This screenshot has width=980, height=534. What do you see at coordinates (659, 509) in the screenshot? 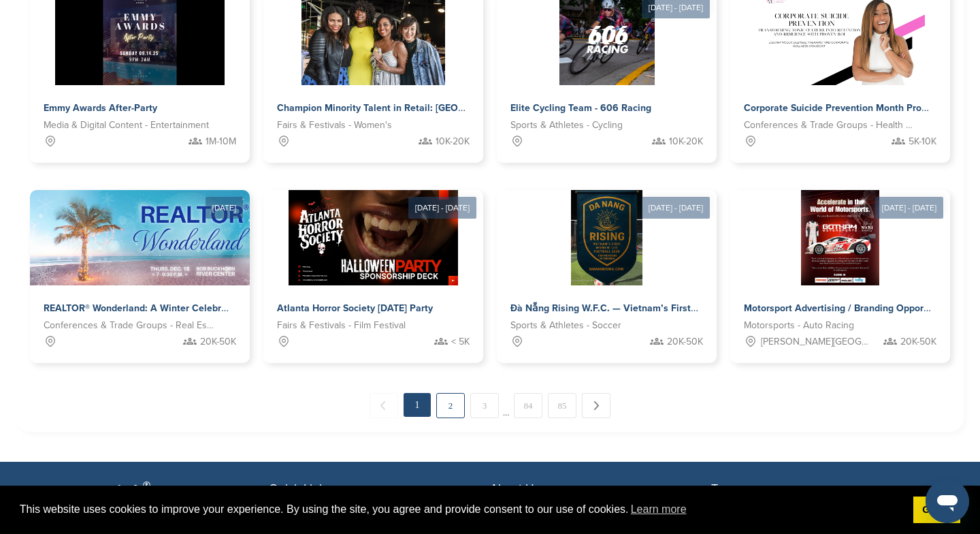
I see `a: learn more about cookies` at bounding box center [659, 509].